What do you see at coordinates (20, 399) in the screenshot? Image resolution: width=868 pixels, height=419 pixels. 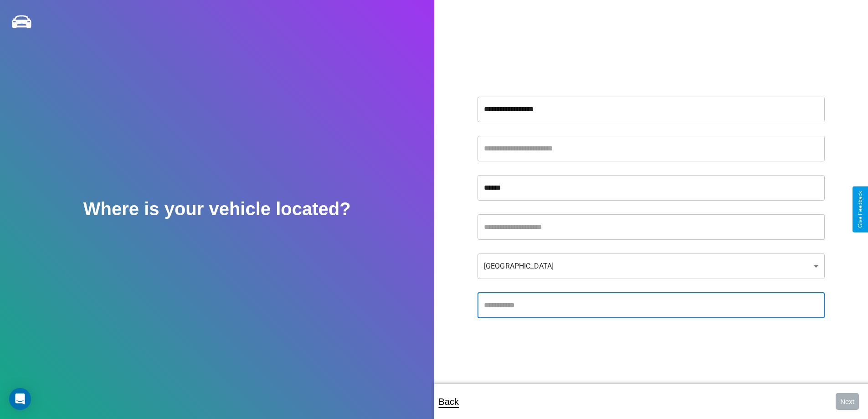 I see `div: Open Intercom Messenger` at bounding box center [20, 399].